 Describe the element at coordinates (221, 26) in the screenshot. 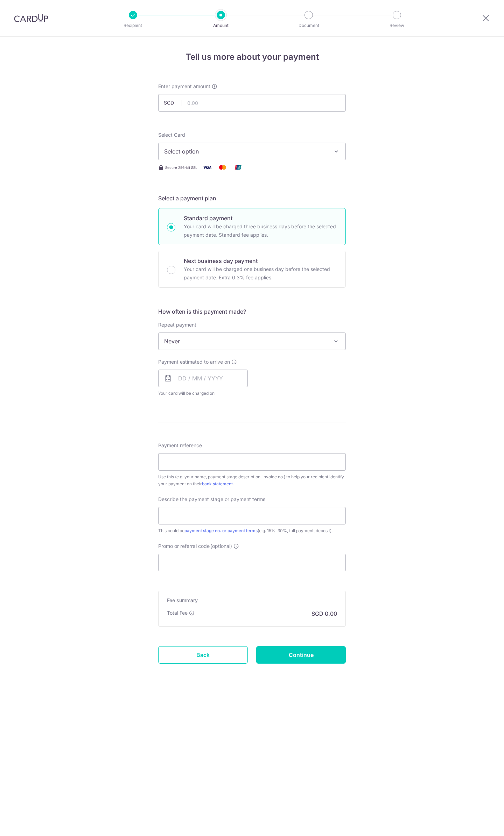

I see `p: Amount` at that location.